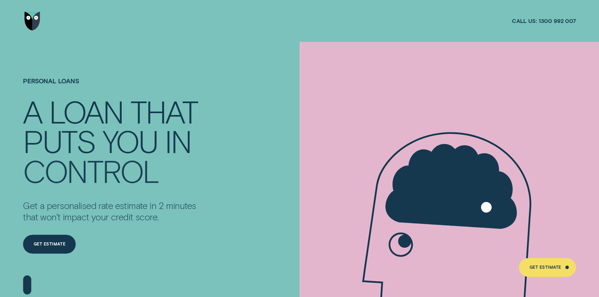  Describe the element at coordinates (86, 111) in the screenshot. I see `div: LOAN` at that location.